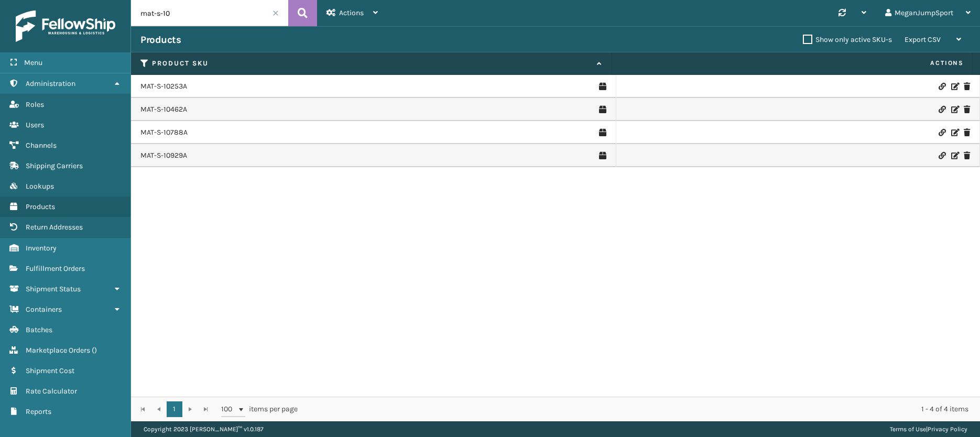 This screenshot has width=980, height=437. I want to click on span: Rate Calculator, so click(51, 391).